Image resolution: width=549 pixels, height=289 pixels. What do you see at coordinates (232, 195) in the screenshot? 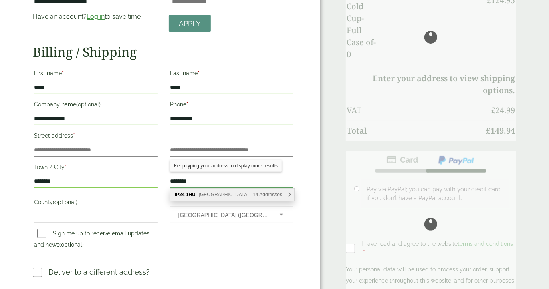
I see `div: IP24 1HU` at bounding box center [232, 195].